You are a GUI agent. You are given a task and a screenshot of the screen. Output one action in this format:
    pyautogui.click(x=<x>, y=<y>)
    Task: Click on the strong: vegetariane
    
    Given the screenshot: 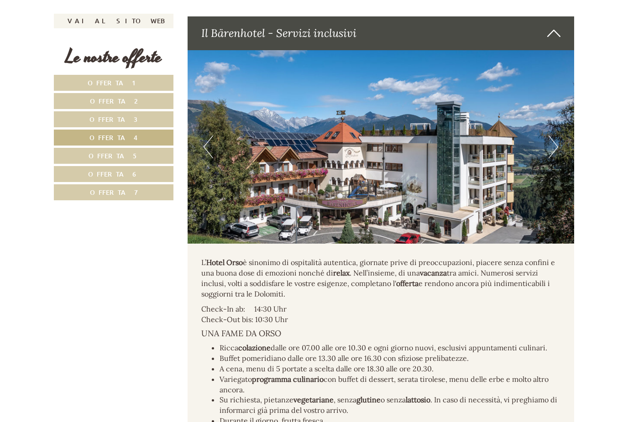 What is the action you would take?
    pyautogui.click(x=313, y=400)
    